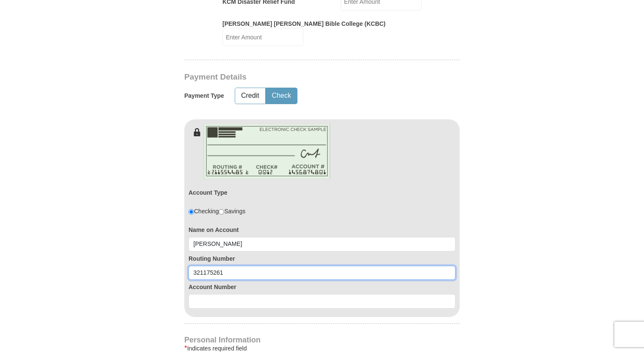 The height and width of the screenshot is (353, 644). Describe the element at coordinates (204, 96) in the screenshot. I see `h5: Payment Type` at that location.